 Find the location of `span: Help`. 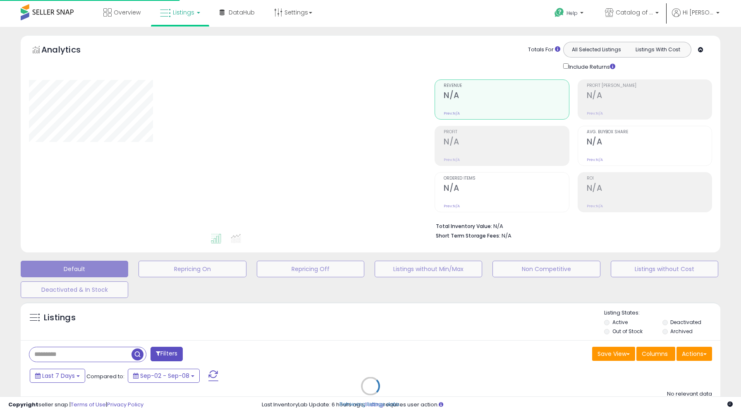

span: Help is located at coordinates (572, 13).